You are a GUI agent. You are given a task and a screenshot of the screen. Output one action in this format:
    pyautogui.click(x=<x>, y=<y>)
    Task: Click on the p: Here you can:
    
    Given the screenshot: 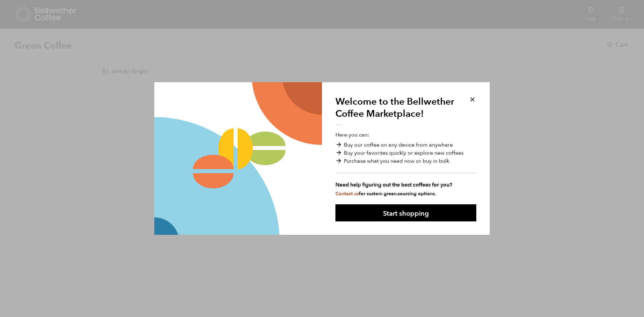 What is the action you would take?
    pyautogui.click(x=406, y=164)
    